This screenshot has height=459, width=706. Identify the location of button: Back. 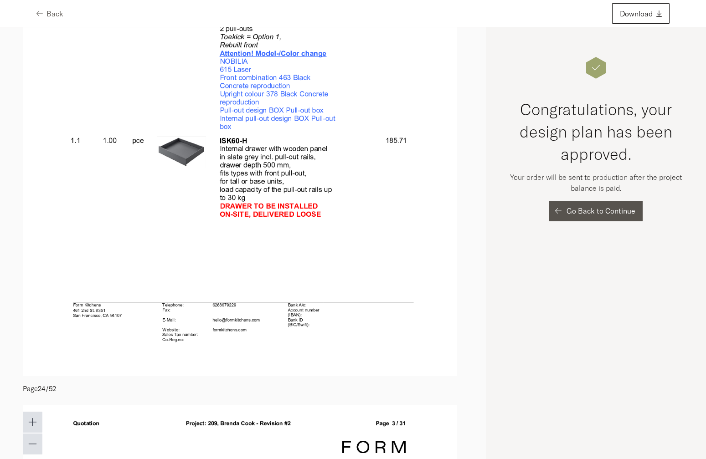
(50, 13).